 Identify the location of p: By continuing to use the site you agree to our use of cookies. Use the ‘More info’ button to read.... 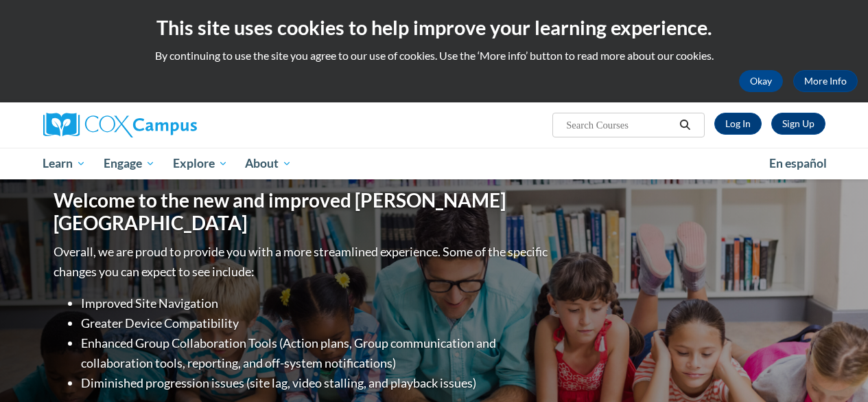
(434, 56).